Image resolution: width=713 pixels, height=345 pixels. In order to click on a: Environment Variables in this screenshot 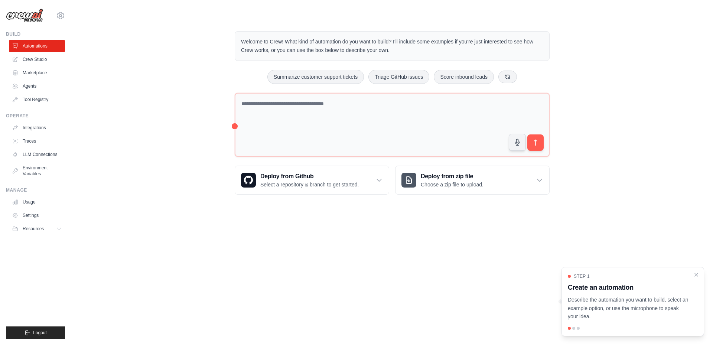, I will do `click(37, 171)`.